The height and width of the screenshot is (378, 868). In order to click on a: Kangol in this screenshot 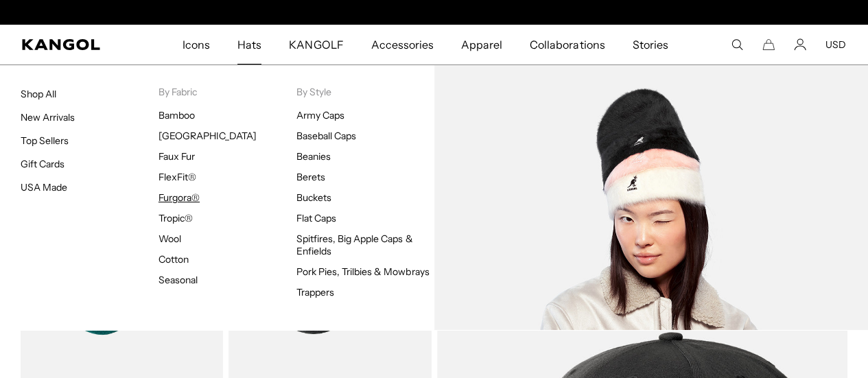, I will do `click(71, 44)`.